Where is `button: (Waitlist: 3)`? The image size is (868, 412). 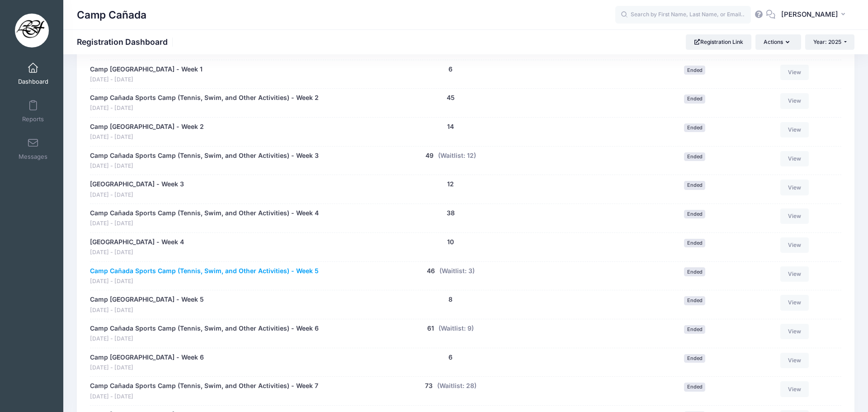 button: (Waitlist: 3) is located at coordinates (457, 271).